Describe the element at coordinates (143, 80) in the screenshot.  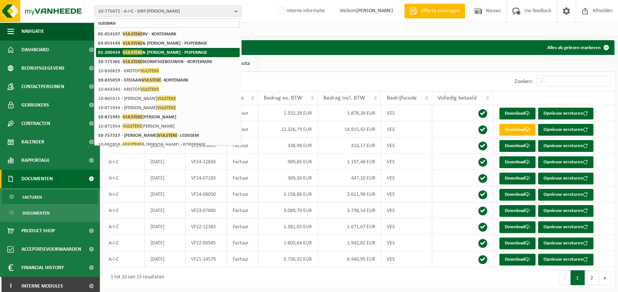
I see `strong: 10-835059 - STEFAAN - KORTEMARK` at that location.